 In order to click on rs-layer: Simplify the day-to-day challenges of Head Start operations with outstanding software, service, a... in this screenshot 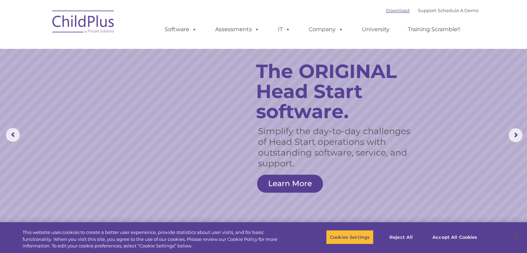, I will do `click(335, 147)`.